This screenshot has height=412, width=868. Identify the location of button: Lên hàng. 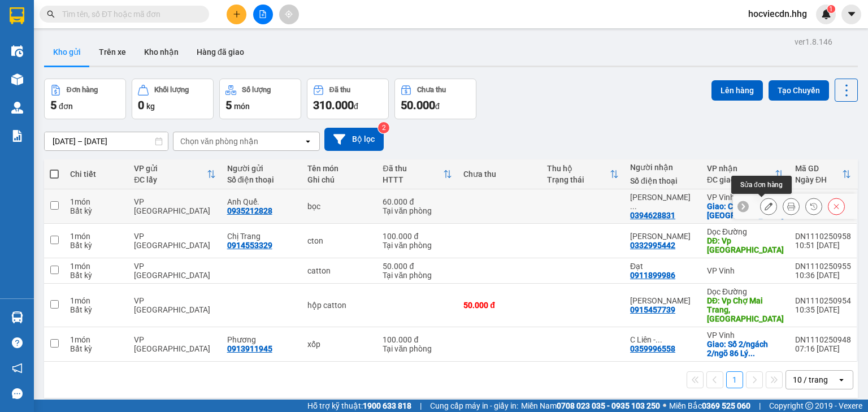
(737, 91).